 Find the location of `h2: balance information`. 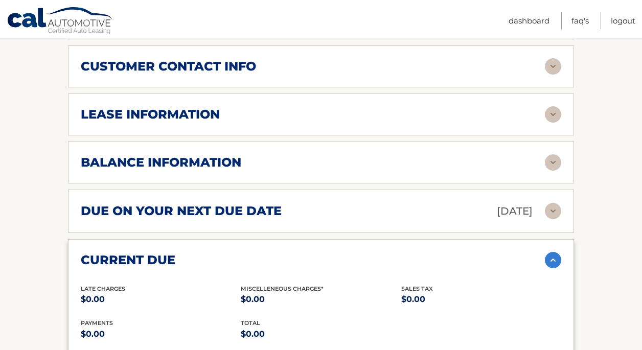

h2: balance information is located at coordinates (161, 163).